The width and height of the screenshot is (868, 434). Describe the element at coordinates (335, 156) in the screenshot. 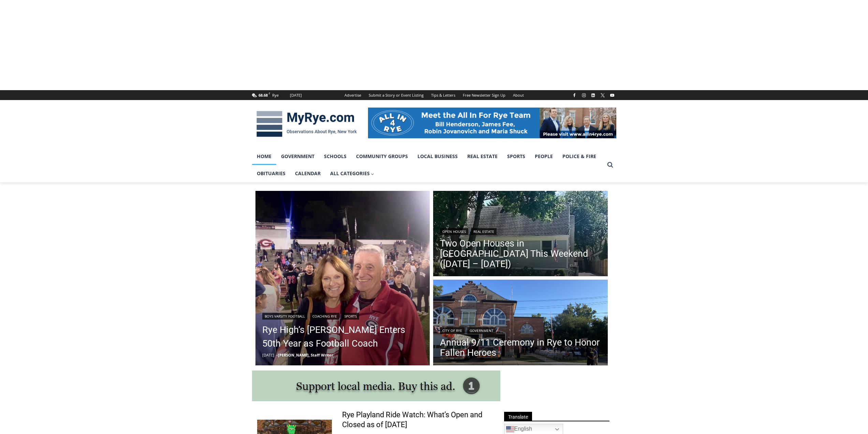

I see `a: Schools` at that location.